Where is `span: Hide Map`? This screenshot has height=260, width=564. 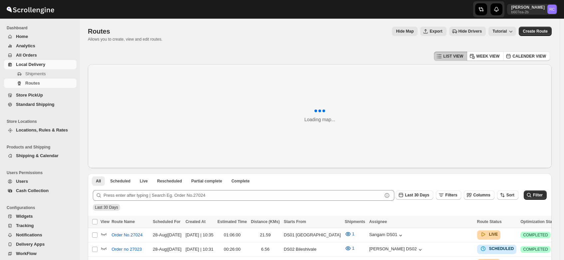 span: Hide Map is located at coordinates (405, 31).